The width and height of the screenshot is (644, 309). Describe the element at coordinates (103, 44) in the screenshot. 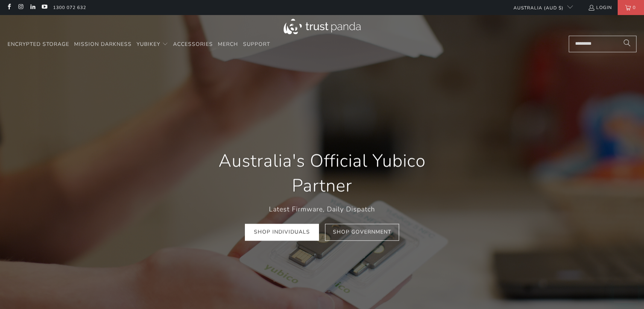

I see `a: Mission Darkness` at that location.